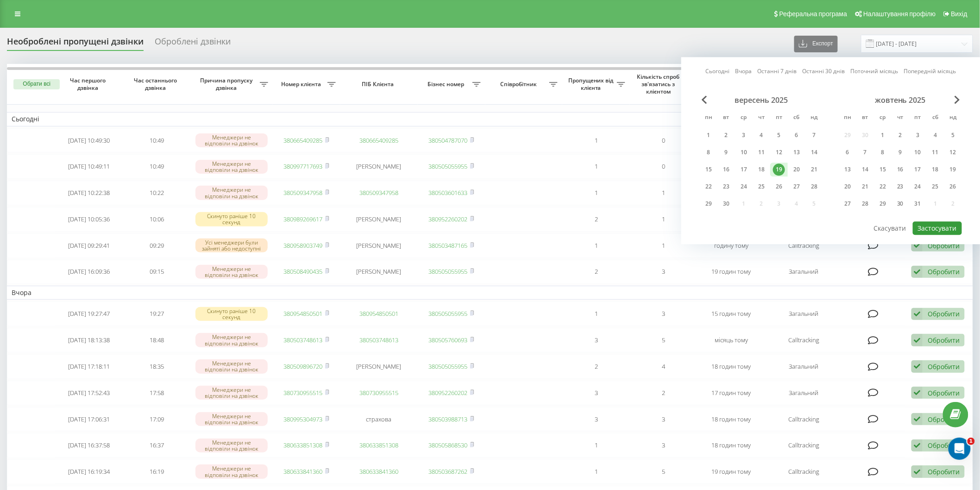 Image resolution: width=980 pixels, height=490 pixels. I want to click on a: 380633851308, so click(303, 446).